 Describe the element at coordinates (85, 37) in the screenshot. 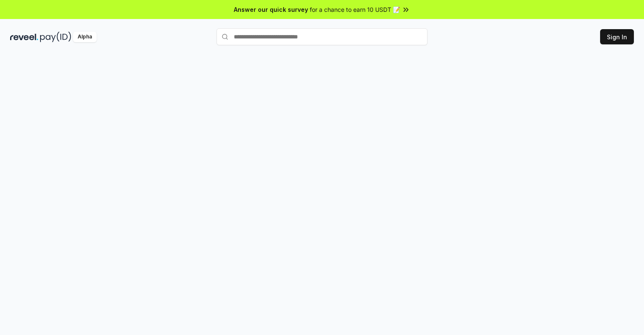

I see `div: Alpha` at that location.